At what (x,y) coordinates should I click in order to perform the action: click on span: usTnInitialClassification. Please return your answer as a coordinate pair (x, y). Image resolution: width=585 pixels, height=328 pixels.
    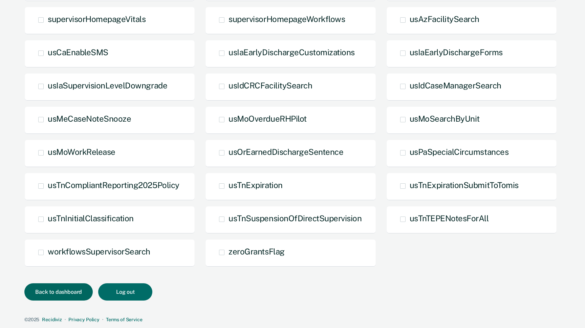
    Looking at the image, I should click on (91, 218).